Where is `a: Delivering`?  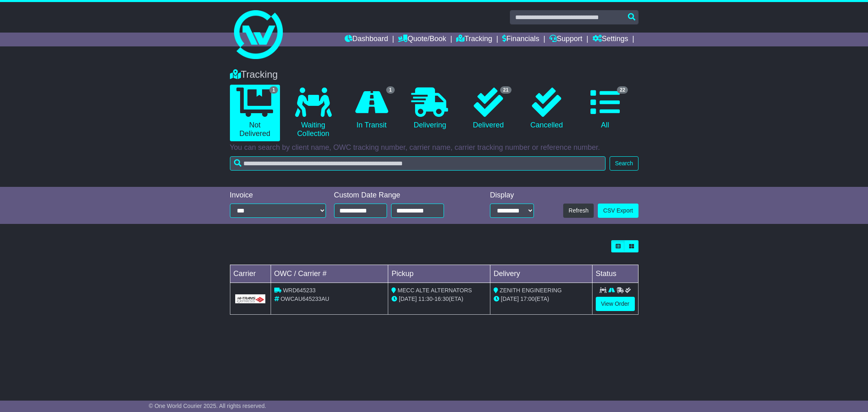 a: Delivering is located at coordinates (430, 109).